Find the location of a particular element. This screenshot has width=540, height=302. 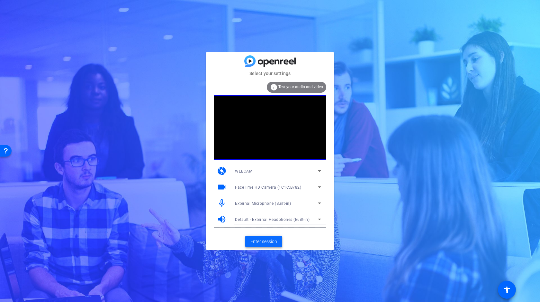

mat-icon: info is located at coordinates (274, 87).